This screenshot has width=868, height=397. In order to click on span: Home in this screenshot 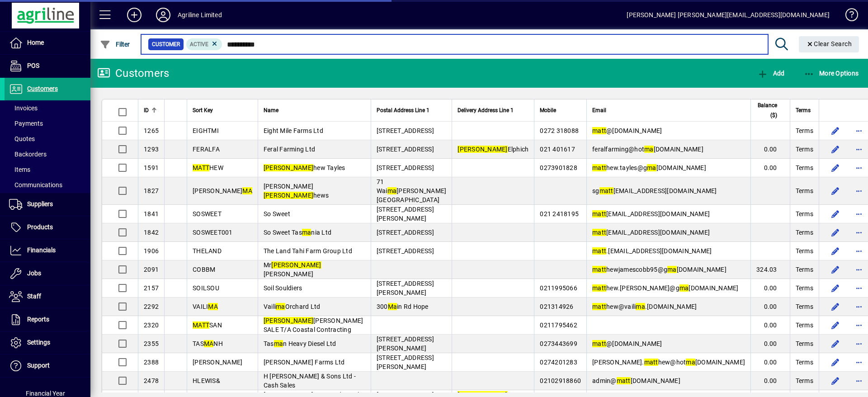, I will do `click(35, 43)`.